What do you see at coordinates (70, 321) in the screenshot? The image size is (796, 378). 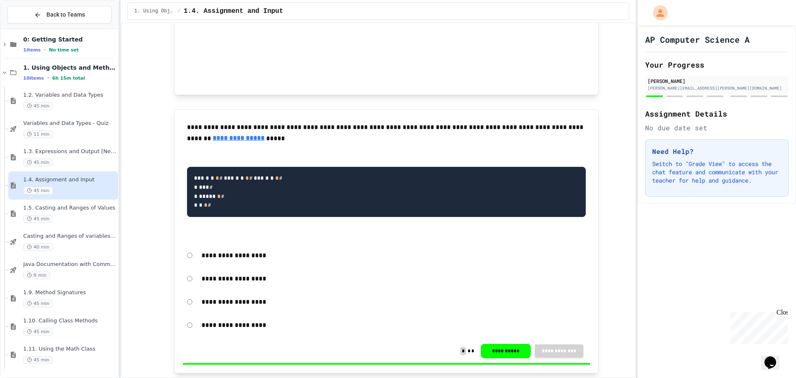 I see `span: 1.10. Calling Class Methods` at bounding box center [70, 321].